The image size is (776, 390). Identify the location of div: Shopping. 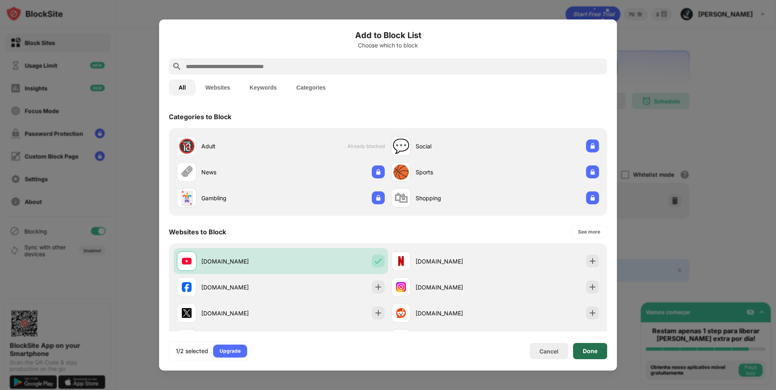
(455, 198).